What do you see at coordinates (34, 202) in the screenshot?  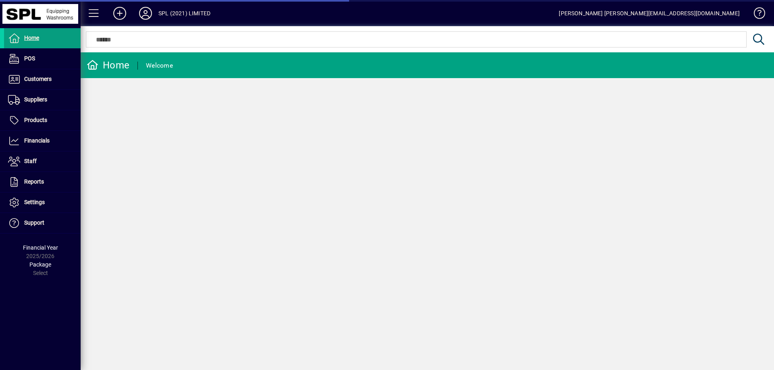 I see `span: Settings` at bounding box center [34, 202].